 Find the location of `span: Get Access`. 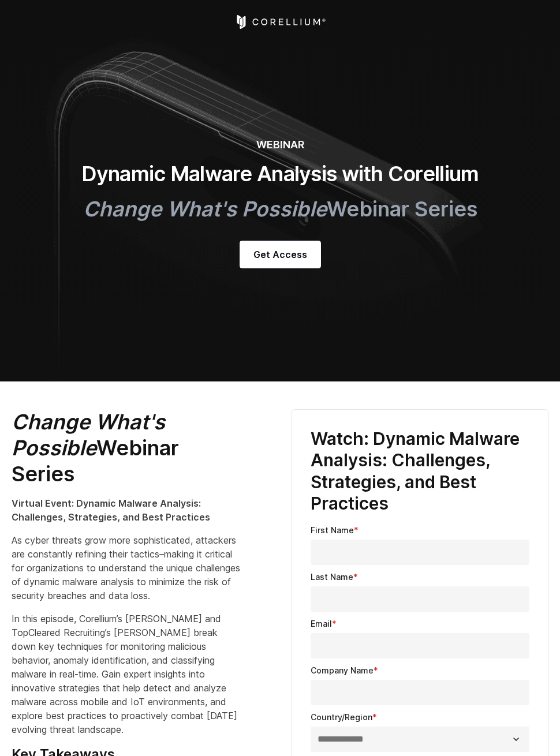

span: Get Access is located at coordinates (280, 255).